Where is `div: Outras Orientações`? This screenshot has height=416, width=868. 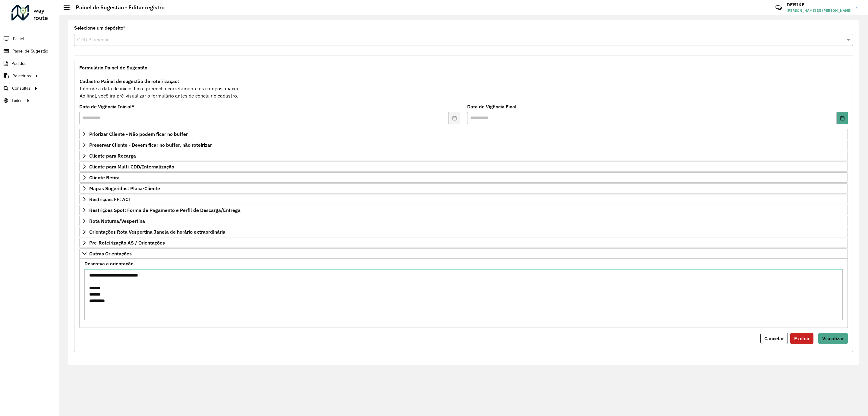
div: Outras Orientações is located at coordinates (464, 293).